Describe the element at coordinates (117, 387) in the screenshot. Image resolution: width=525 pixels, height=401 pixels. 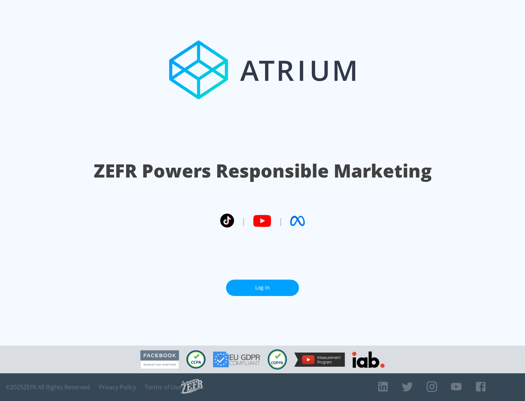
I see `a: Privacy Policy` at that location.